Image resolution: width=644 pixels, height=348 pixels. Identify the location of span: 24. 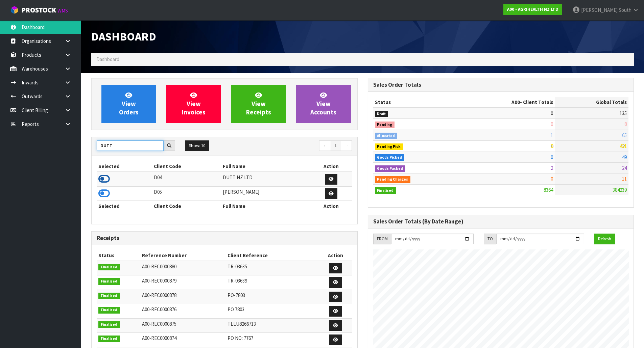
(624, 168).